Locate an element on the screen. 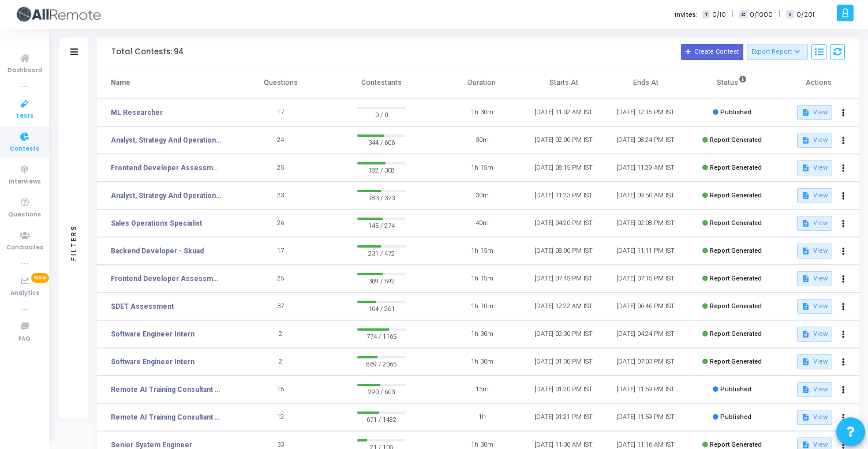  td: 12 is located at coordinates (281, 417).